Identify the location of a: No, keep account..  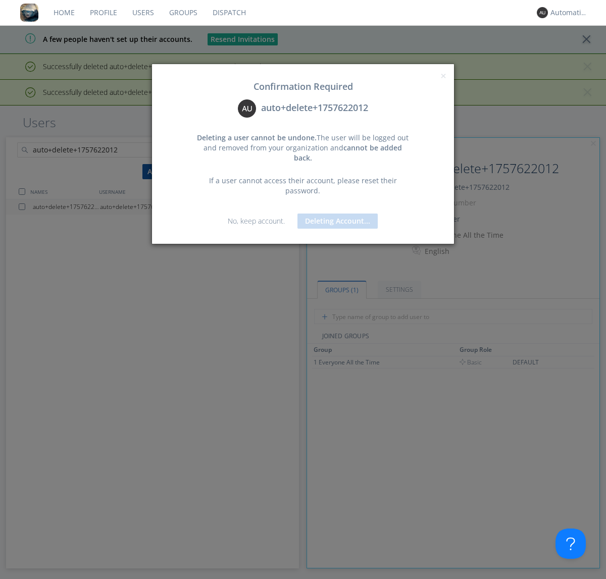
(256, 221).